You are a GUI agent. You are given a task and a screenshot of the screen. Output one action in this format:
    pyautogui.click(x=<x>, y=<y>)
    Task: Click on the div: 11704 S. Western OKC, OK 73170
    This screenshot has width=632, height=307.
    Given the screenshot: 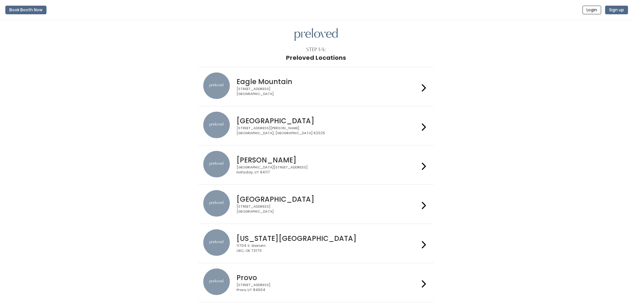 What is the action you would take?
    pyautogui.click(x=328, y=248)
    